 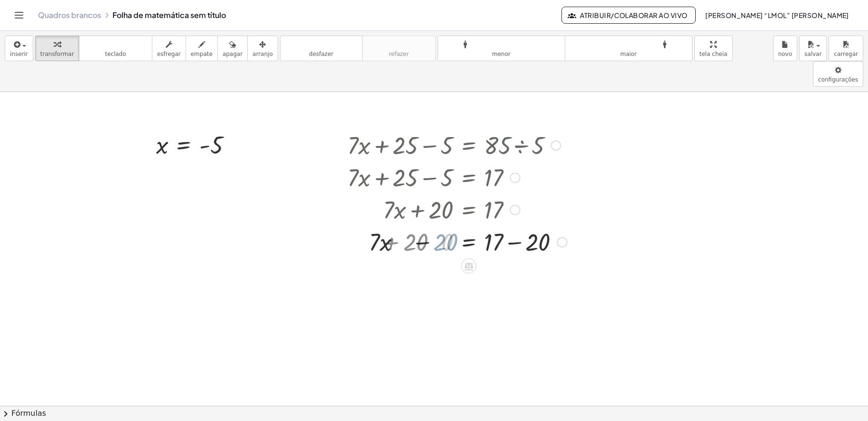 I want to click on font: arranjo, so click(x=262, y=54).